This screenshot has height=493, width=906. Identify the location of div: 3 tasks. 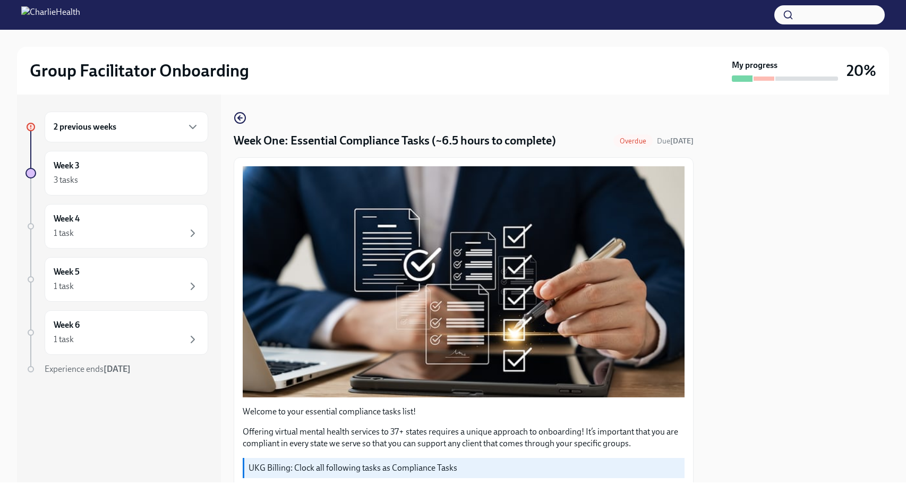
(66, 180).